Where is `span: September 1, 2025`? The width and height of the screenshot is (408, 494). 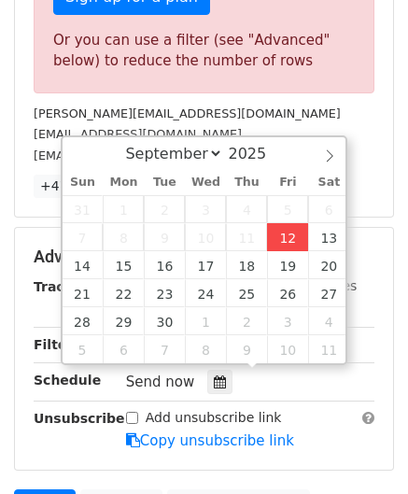 span: September 1, 2025 is located at coordinates (123, 209).